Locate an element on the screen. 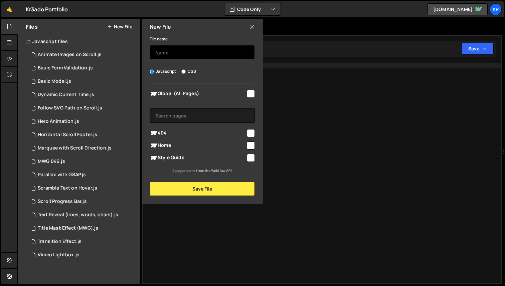  span: Global (All Pages) is located at coordinates (198, 94).